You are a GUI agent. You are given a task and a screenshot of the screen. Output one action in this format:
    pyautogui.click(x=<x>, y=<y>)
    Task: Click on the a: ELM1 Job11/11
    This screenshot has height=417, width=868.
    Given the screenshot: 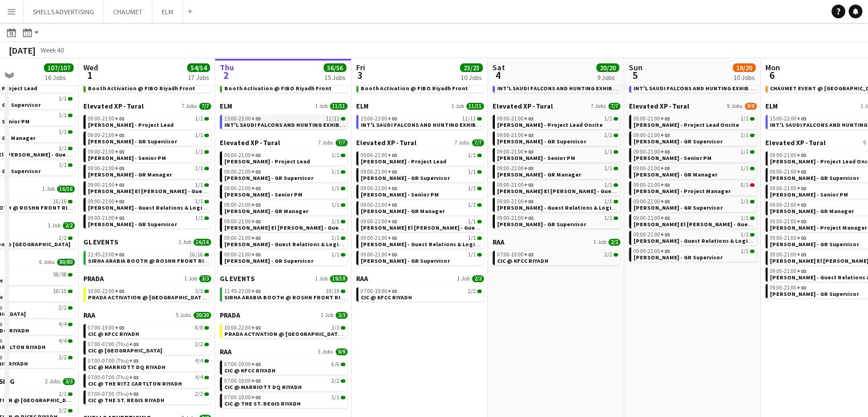 What is the action you would take?
    pyautogui.click(x=420, y=106)
    